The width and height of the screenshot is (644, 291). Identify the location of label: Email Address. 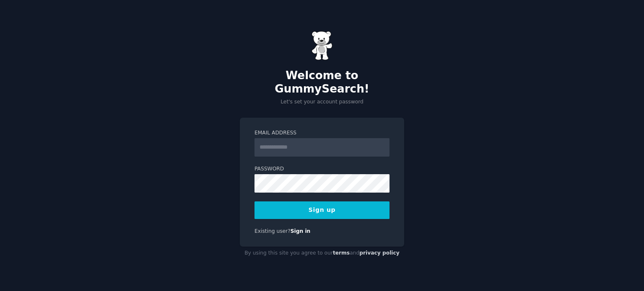
(322, 133).